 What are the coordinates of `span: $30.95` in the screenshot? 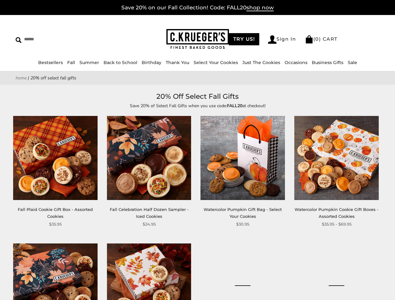 It's located at (243, 224).